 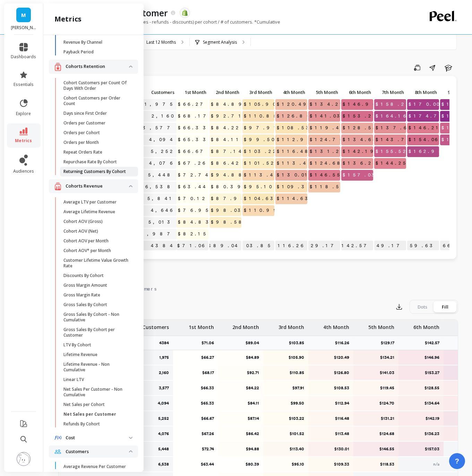 What do you see at coordinates (331, 464) in the screenshot?
I see `p: $109.33` at bounding box center [331, 464].